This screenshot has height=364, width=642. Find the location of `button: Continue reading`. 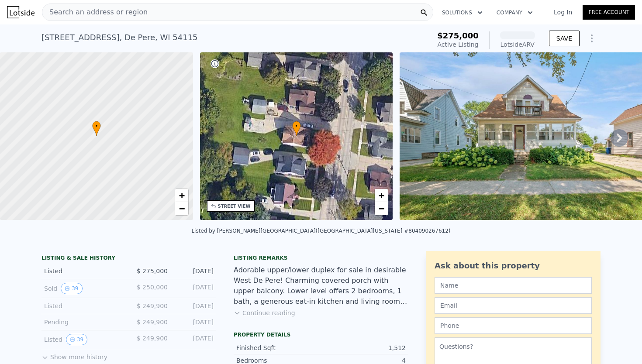

button: Continue reading is located at coordinates (264, 313).